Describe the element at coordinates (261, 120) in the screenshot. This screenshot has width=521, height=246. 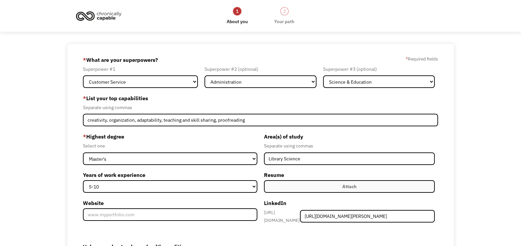
I see `input: Videography, photography, accounting` at that location.